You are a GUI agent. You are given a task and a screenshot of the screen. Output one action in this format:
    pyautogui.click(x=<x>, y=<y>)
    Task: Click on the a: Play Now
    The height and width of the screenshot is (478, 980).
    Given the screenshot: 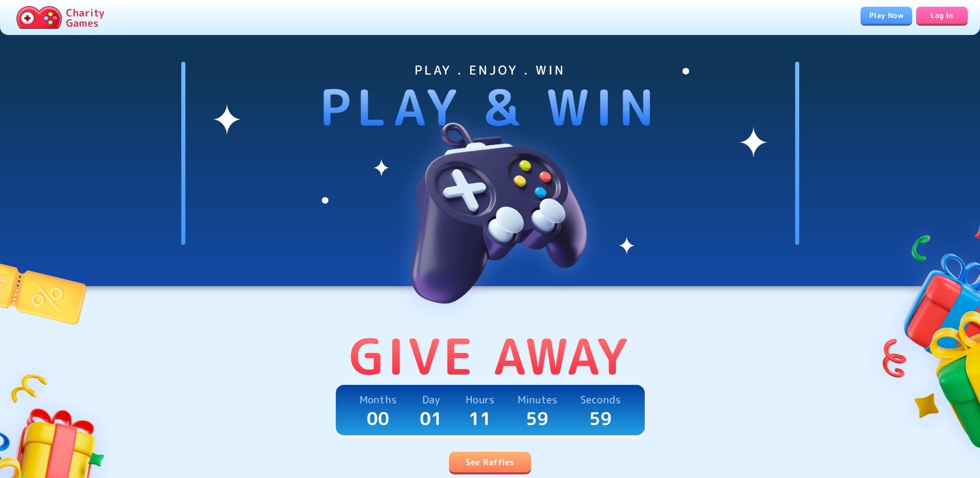 What is the action you would take?
    pyautogui.click(x=886, y=15)
    